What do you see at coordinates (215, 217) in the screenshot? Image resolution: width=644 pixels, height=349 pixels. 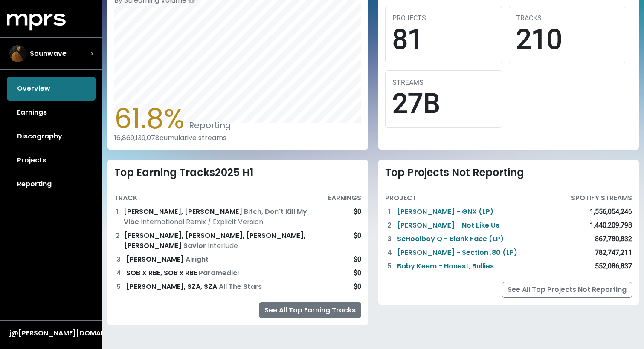 I see `span: Bitch, Don't Kill My Vibe` at bounding box center [215, 217].